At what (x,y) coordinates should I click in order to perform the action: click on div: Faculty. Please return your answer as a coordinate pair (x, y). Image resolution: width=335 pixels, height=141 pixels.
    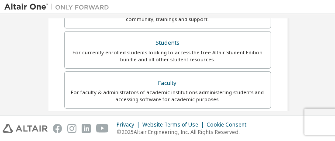
    Looking at the image, I should click on (168, 83).